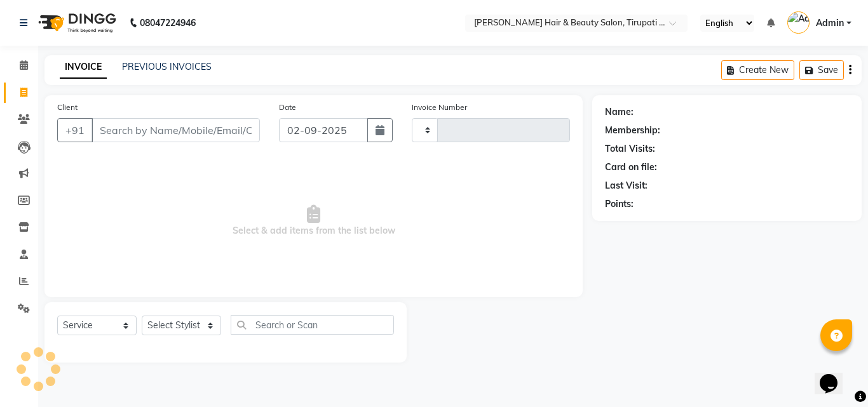  What do you see at coordinates (175, 130) in the screenshot?
I see `input: Search by Name/Mobile/Email/Code` at bounding box center [175, 130].